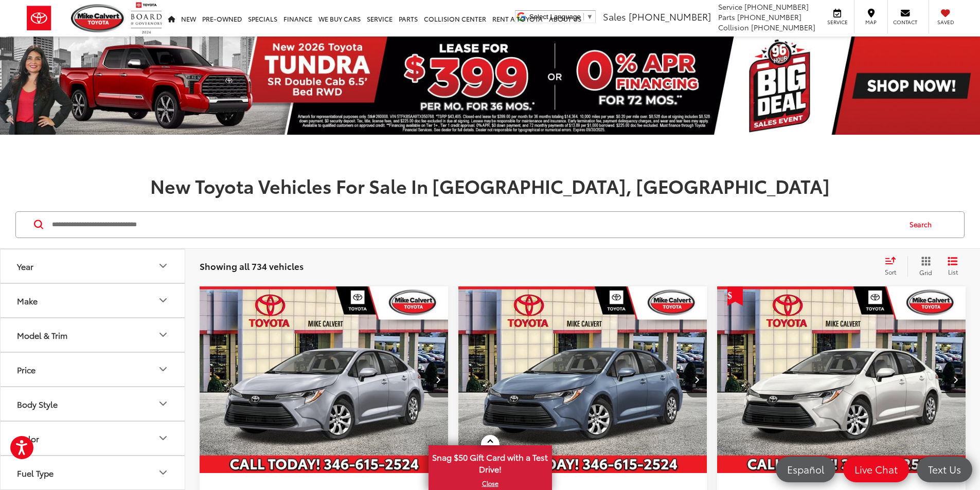 The height and width of the screenshot is (490, 980). I want to click on span: Map, so click(871, 22).